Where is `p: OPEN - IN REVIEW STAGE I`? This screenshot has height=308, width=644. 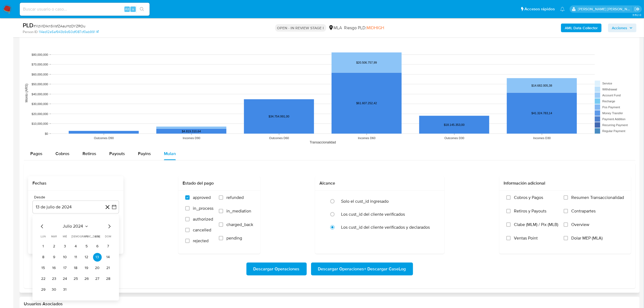
p: OPEN - IN REVIEW STAGE I is located at coordinates (300, 28).